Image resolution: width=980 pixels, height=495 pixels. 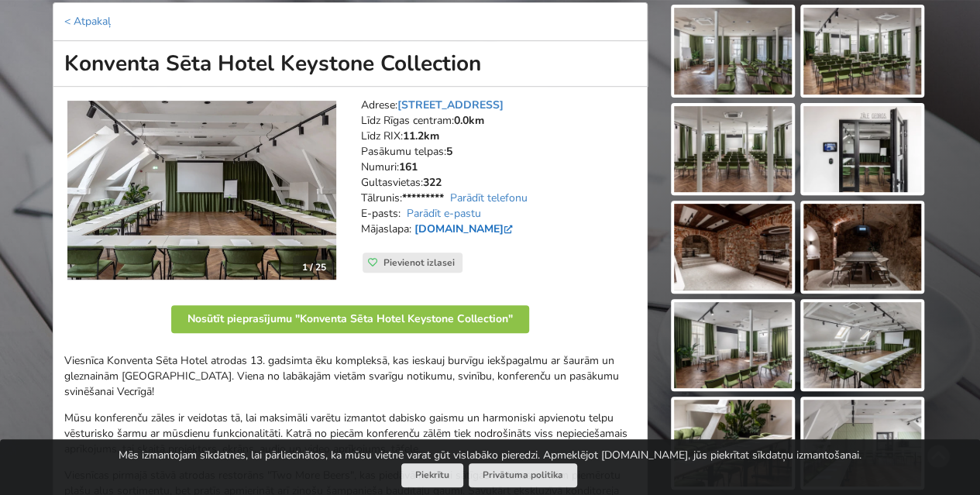 I want to click on div: 1 / 25, so click(x=314, y=268).